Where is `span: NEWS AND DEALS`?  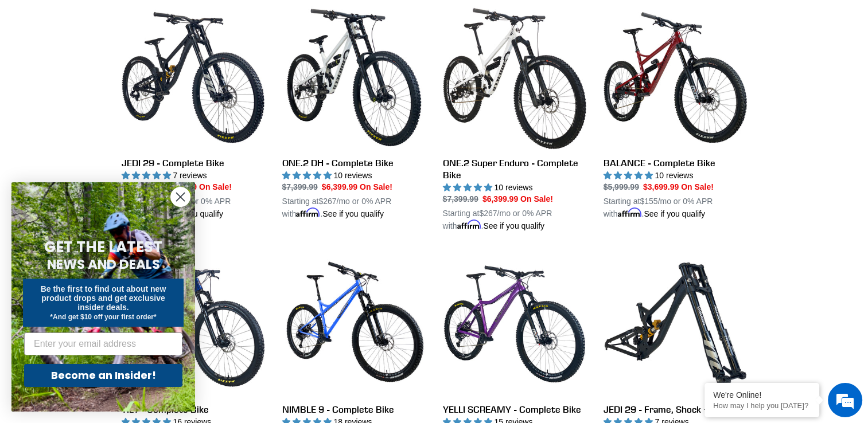
span: NEWS AND DEALS is located at coordinates (103, 264).